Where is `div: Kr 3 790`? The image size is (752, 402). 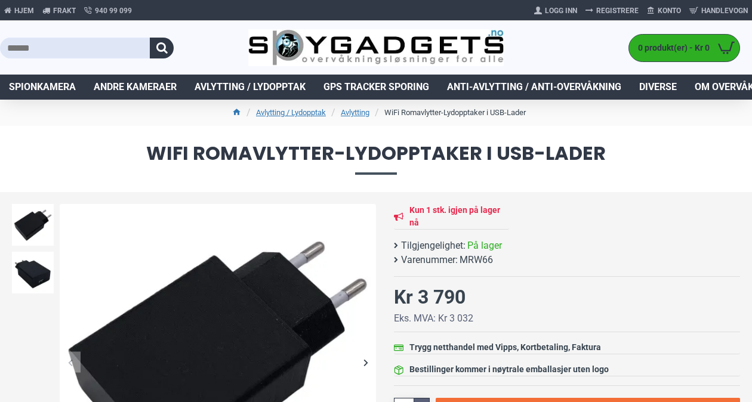 div: Kr 3 790 is located at coordinates (430, 297).